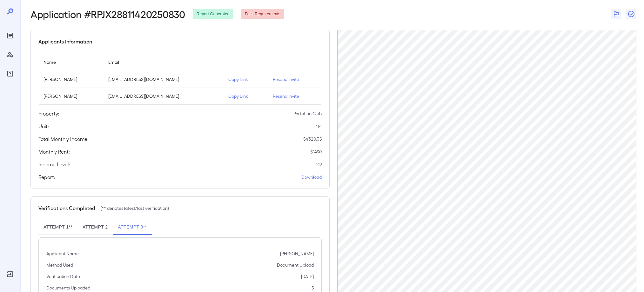 This screenshot has width=644, height=292. What do you see at coordinates (11, 54) in the screenshot?
I see `div: Manage Users` at bounding box center [11, 54].